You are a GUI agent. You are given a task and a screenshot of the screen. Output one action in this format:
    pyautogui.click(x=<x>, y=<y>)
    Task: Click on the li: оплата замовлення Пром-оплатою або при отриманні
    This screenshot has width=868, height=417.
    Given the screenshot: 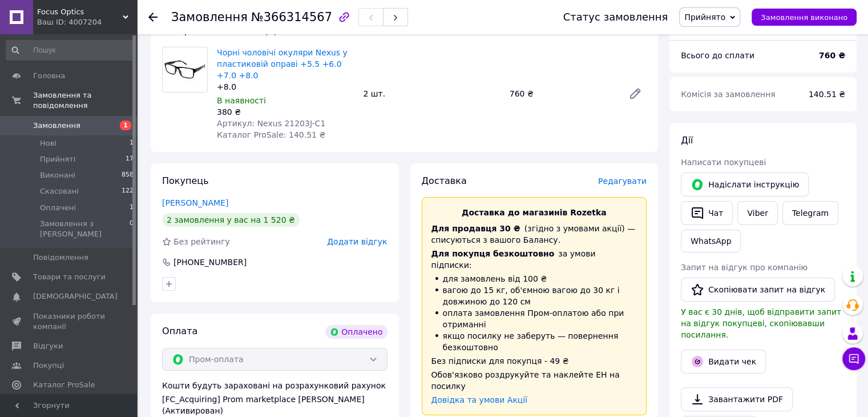 What is the action you would take?
    pyautogui.click(x=534, y=319)
    